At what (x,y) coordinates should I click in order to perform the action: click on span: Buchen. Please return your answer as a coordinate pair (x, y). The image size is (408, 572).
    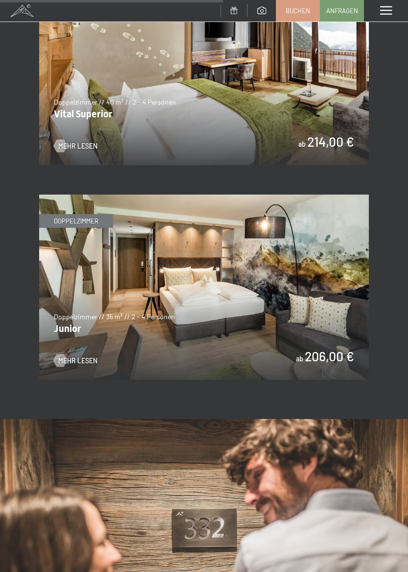
    Looking at the image, I should click on (298, 11).